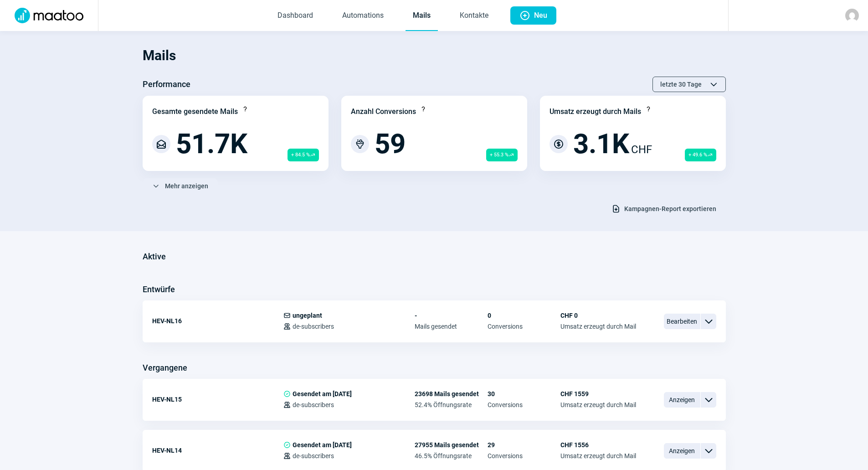 This screenshot has width=868, height=470. I want to click on a: Mails, so click(422, 16).